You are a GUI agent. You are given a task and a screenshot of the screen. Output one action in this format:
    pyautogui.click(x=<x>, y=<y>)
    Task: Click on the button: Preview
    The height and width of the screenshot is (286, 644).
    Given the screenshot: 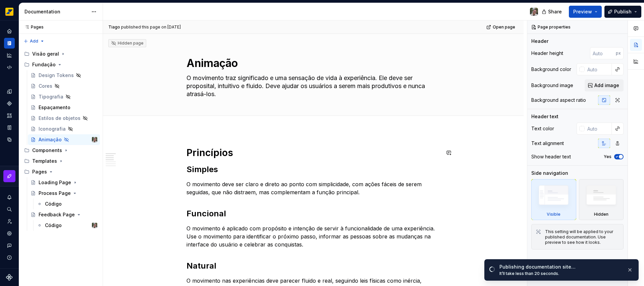 What is the action you would take?
    pyautogui.click(x=585, y=12)
    